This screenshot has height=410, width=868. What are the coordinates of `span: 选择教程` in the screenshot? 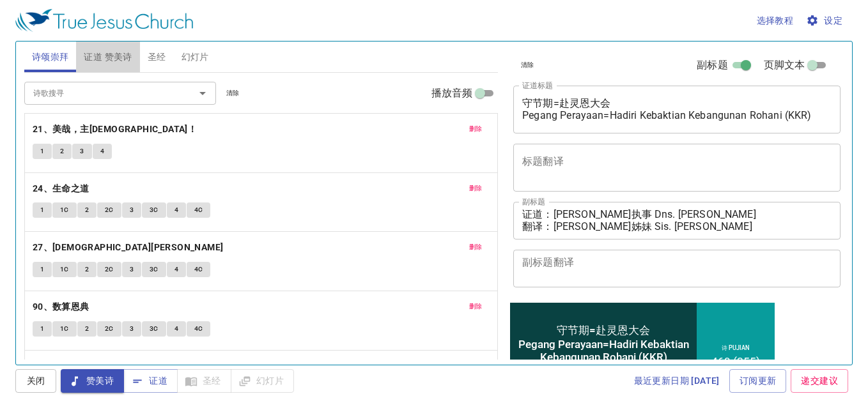 It's located at (775, 20).